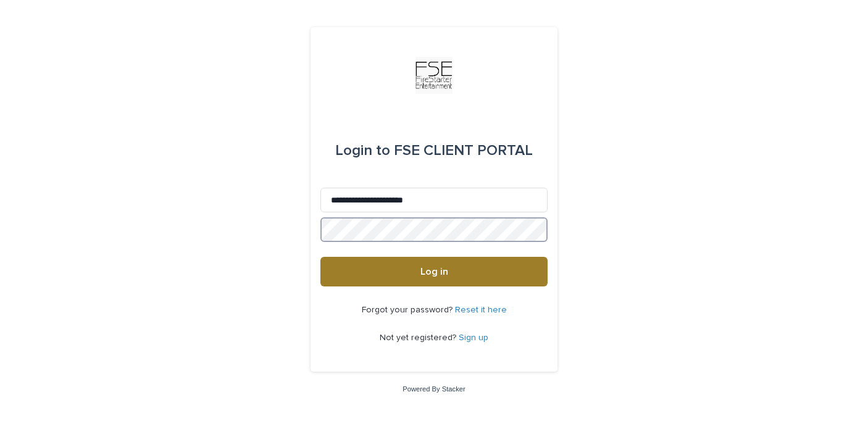 The height and width of the screenshot is (434, 868). I want to click on a: Reset it here, so click(481, 310).